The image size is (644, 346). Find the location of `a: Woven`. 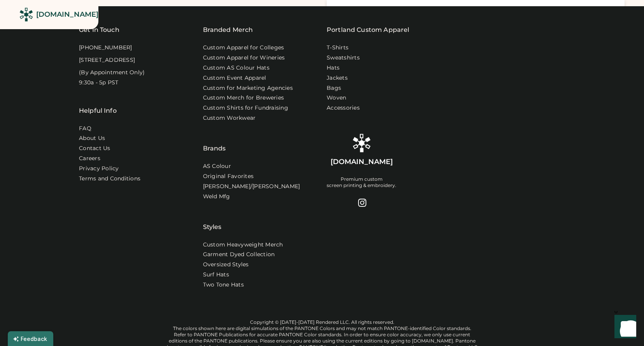

a: Woven is located at coordinates (337, 98).